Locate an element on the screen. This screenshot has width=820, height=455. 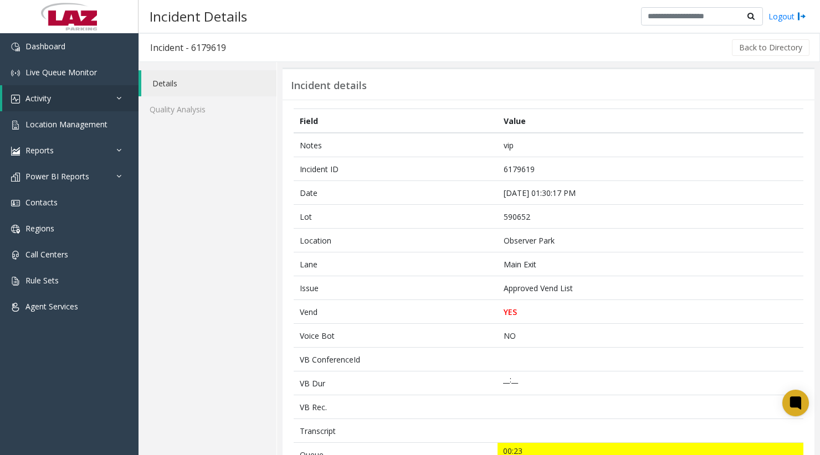
td: Lot is located at coordinates (396, 217).